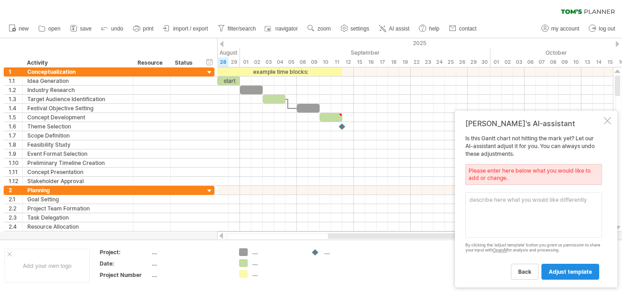 The width and height of the screenshot is (622, 292). Describe the element at coordinates (229, 81) in the screenshot. I see `div: start` at that location.